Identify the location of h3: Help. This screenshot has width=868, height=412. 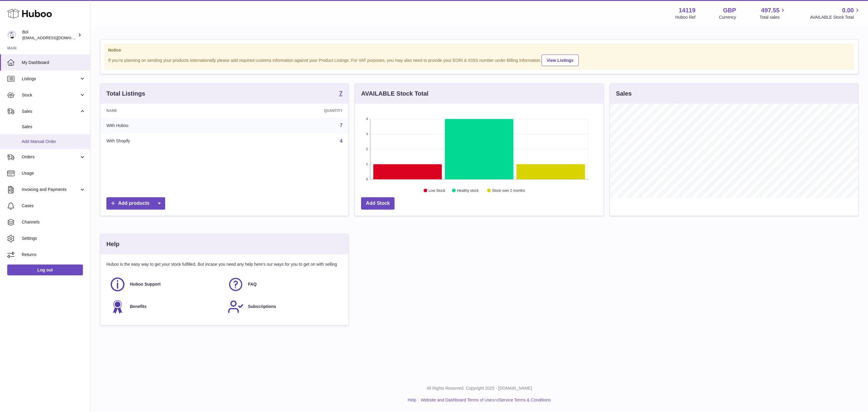
(113, 244).